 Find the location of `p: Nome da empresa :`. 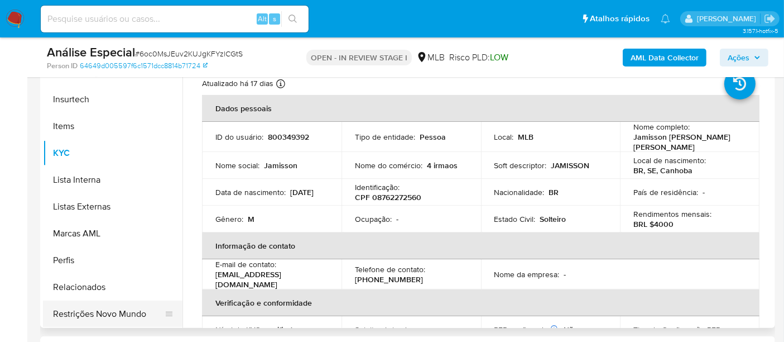

p: Nome da empresa : is located at coordinates (527, 274).